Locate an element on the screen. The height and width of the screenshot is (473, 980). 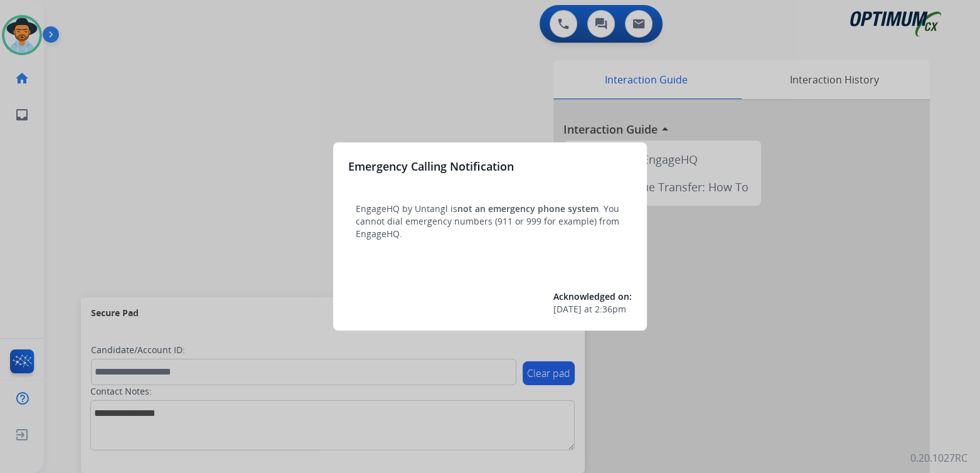
p: 0.20.1027RC is located at coordinates (939, 458).